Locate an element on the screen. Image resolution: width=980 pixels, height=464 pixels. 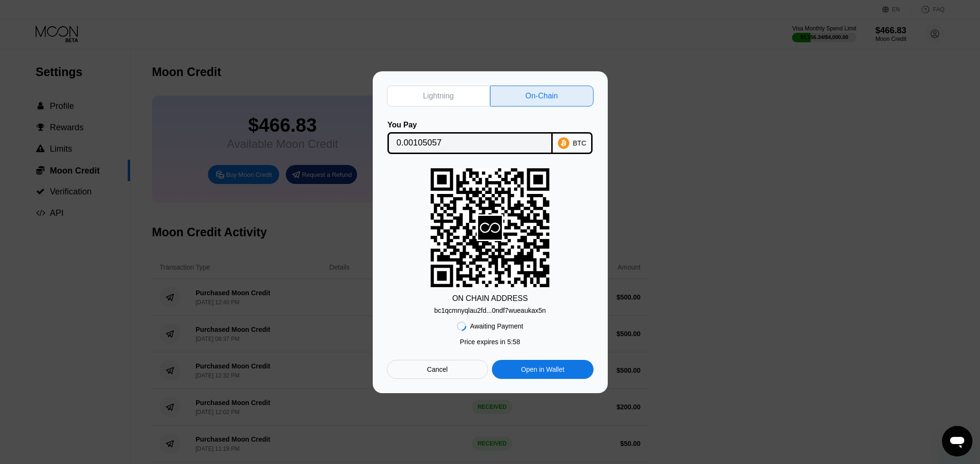
div: Lightning is located at coordinates (438, 96).